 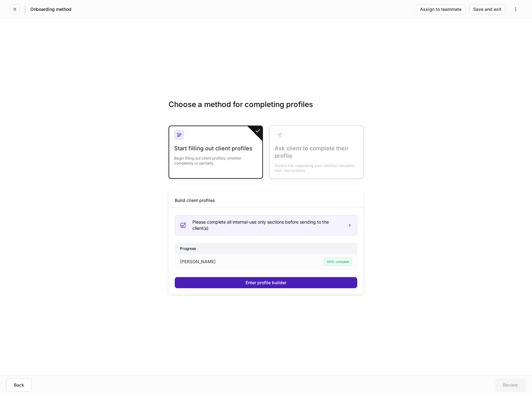 What do you see at coordinates (216, 148) in the screenshot?
I see `div: Start filling out client profiles` at bounding box center [216, 148].